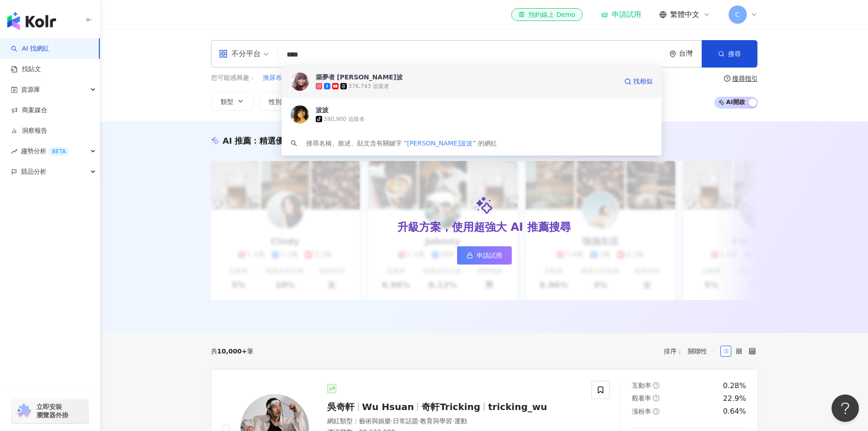  I want to click on div: 搜尋名稱、敘述、貼文含有關鍵字 “ ” 的網紅, so click(402, 143).